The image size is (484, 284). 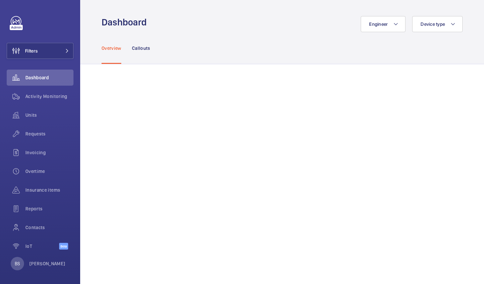 What do you see at coordinates (49, 115) in the screenshot?
I see `span: Units` at bounding box center [49, 115].